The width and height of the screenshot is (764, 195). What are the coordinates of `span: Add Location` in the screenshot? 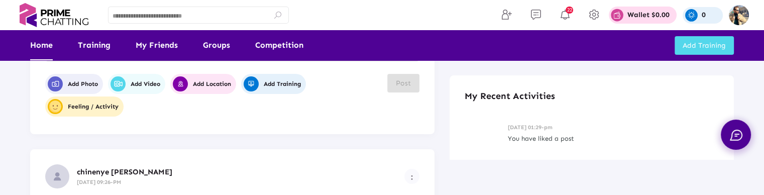 It's located at (202, 84).